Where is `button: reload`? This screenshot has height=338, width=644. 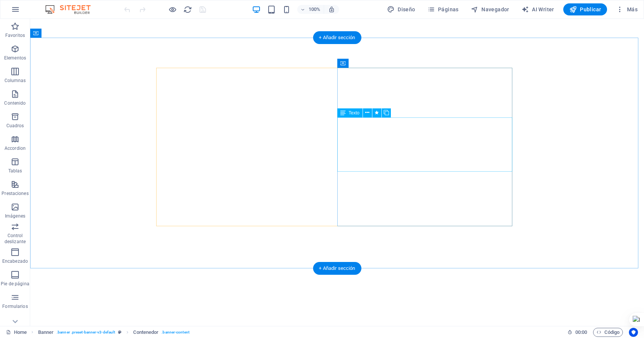 button: reload is located at coordinates (187, 9).